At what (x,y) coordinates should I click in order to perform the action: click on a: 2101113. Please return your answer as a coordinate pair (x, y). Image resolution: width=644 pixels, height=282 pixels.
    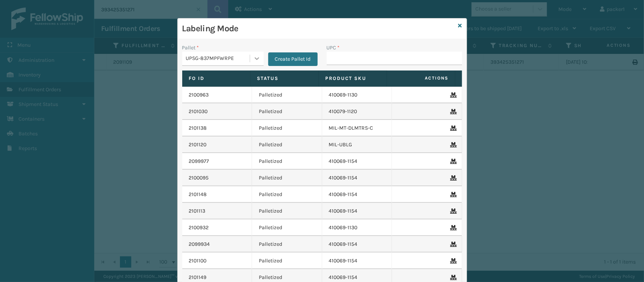
    Looking at the image, I should click on (197, 211).